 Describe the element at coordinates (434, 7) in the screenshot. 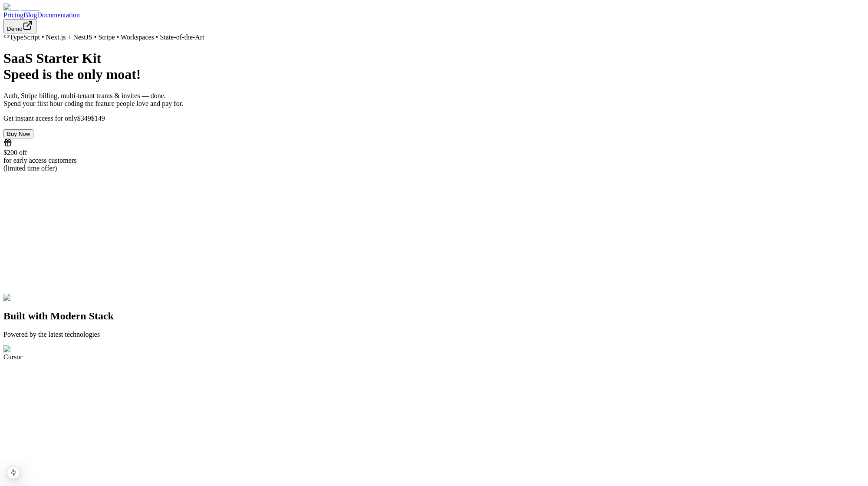

I see `a: Dopamine` at that location.